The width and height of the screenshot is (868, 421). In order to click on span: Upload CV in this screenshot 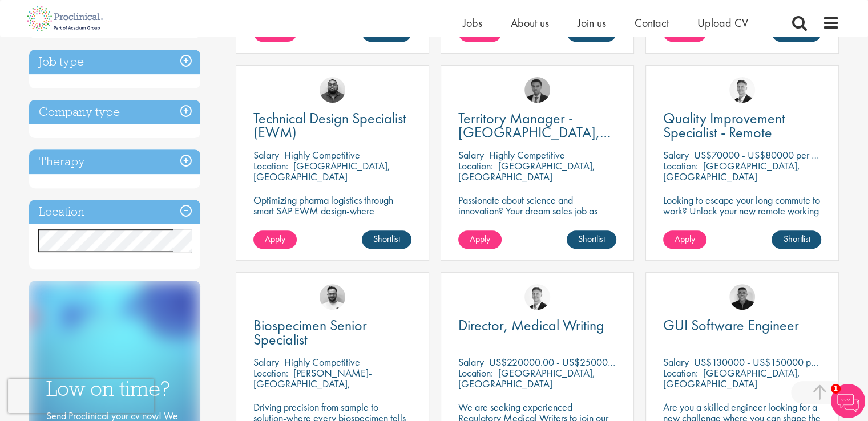, I will do `click(722, 23)`.